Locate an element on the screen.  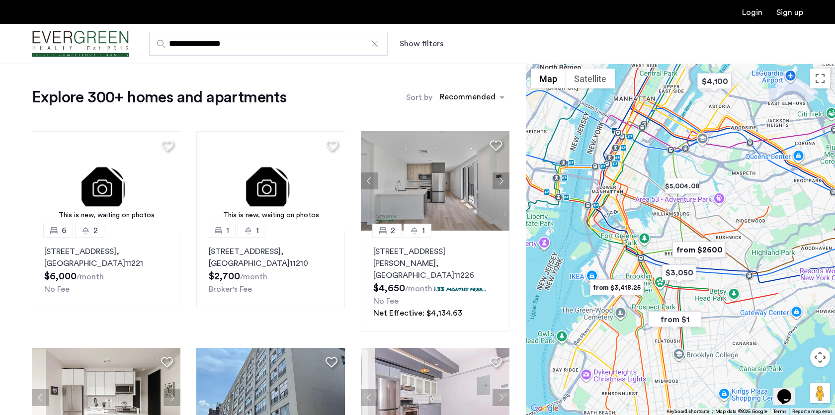
button: Toggle fullscreen view is located at coordinates (821, 79).